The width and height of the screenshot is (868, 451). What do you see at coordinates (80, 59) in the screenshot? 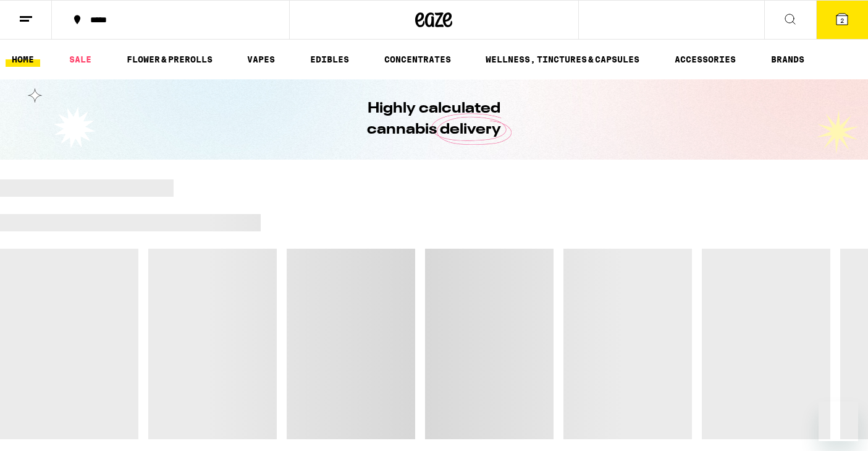
I see `a: SALE` at bounding box center [80, 59].